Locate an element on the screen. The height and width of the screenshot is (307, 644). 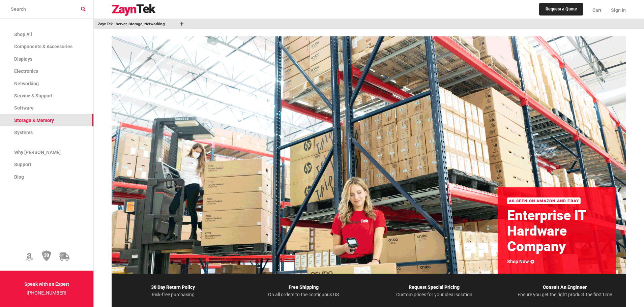
p: Consult An Engineer is located at coordinates (564, 287).